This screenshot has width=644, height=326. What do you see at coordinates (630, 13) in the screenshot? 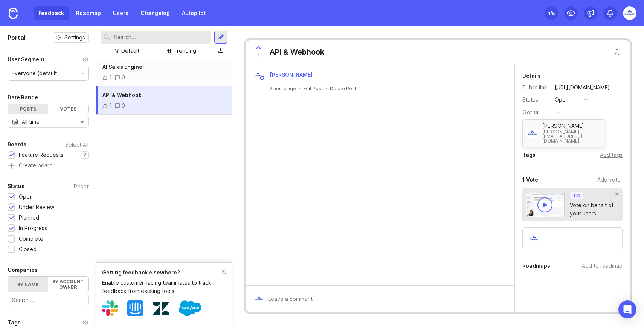
I see `button: Fawad Khan` at bounding box center [630, 13].